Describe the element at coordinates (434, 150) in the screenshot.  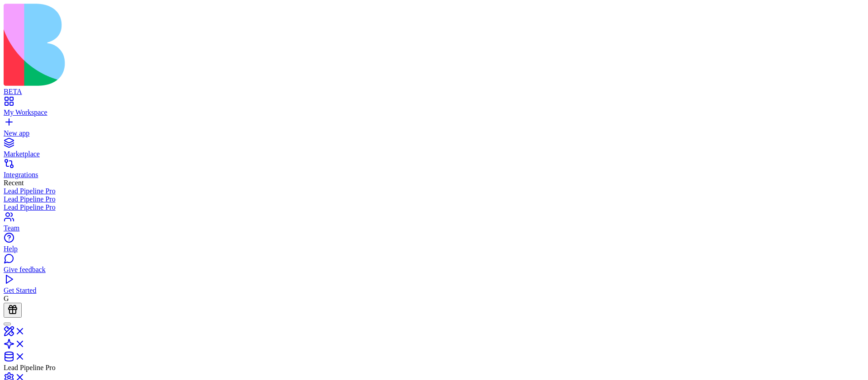
I see `a: Marketplace` at that location.